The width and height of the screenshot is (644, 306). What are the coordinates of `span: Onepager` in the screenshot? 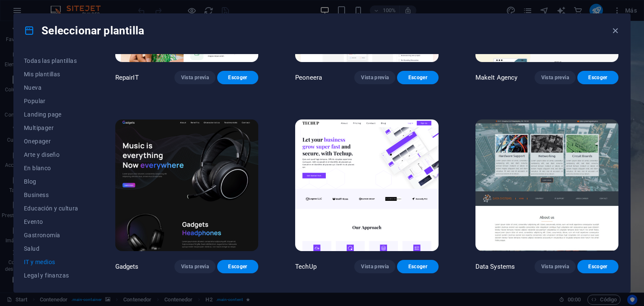 It's located at (51, 141).